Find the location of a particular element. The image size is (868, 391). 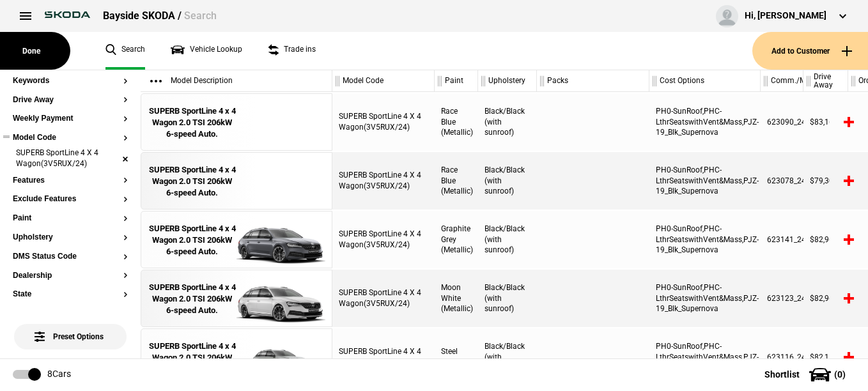

button: Add to Customer is located at coordinates (809, 51).